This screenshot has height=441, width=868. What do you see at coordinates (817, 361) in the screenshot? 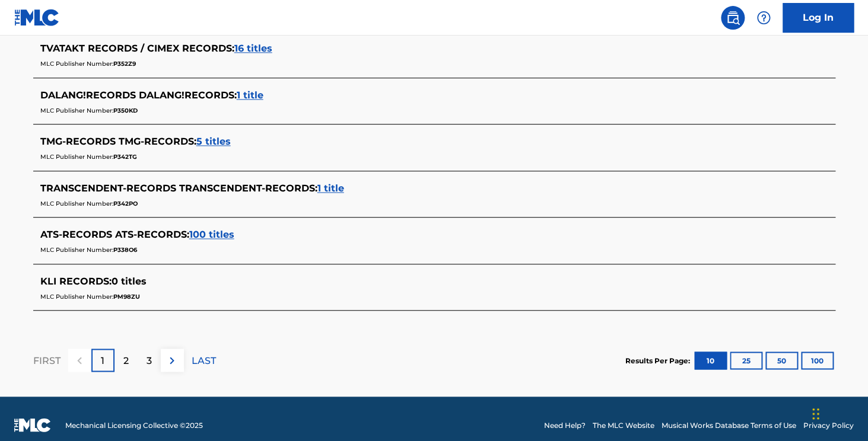
I see `button: 100` at bounding box center [817, 361].